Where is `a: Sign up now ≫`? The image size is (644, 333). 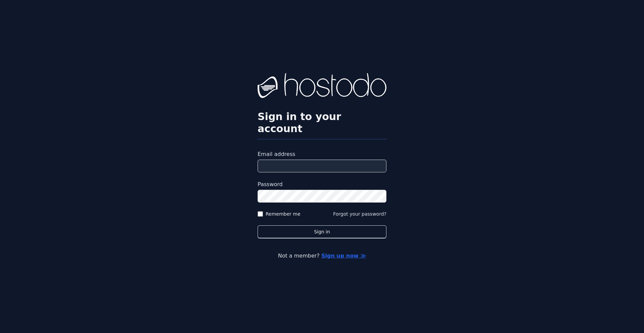
a: Sign up now ≫ is located at coordinates (344, 256).